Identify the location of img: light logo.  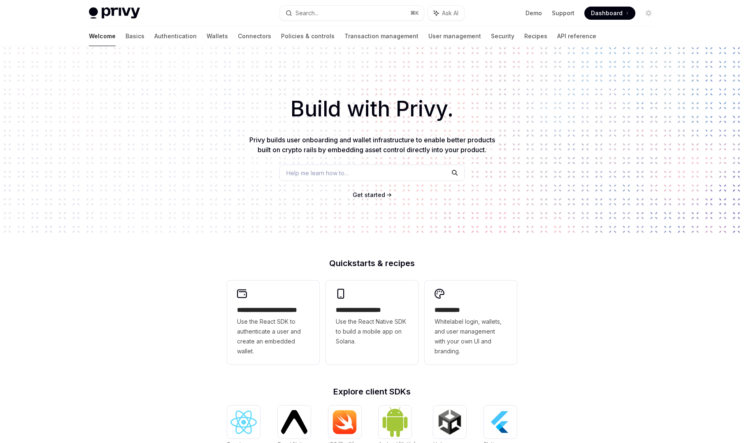
(114, 13).